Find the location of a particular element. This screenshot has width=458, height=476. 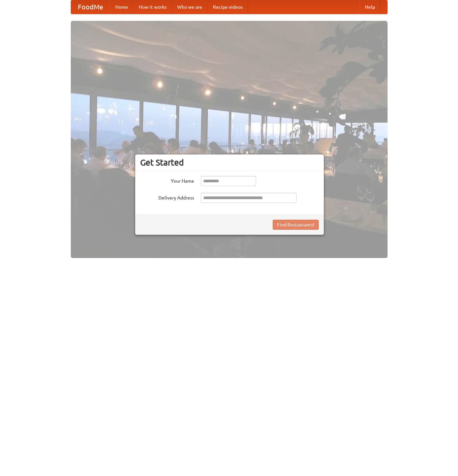

a: FoodMe is located at coordinates (90, 7).